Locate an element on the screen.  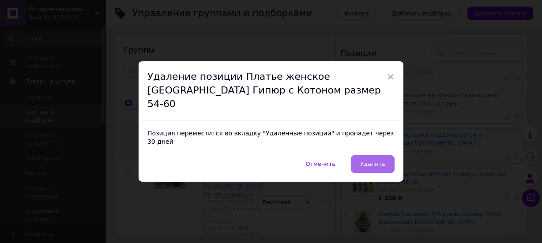
button: Удалить is located at coordinates (373, 164).